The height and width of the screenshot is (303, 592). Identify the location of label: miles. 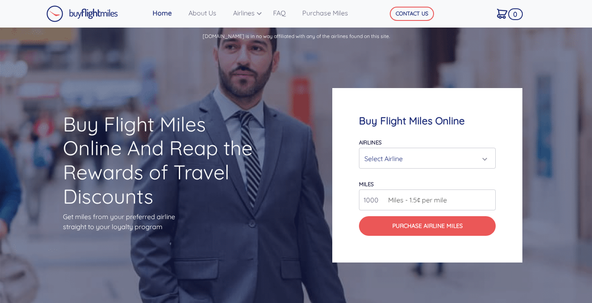
(366, 184).